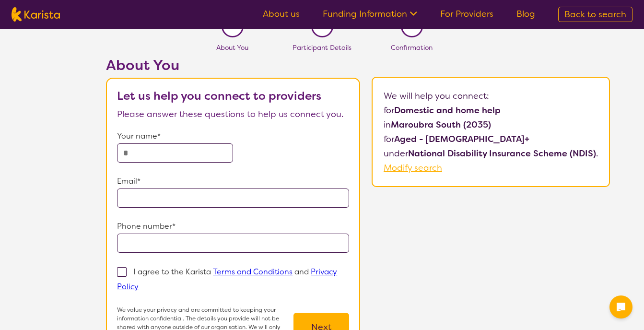 The image size is (644, 330). What do you see at coordinates (413, 168) in the screenshot?
I see `a: Modify search` at bounding box center [413, 168].